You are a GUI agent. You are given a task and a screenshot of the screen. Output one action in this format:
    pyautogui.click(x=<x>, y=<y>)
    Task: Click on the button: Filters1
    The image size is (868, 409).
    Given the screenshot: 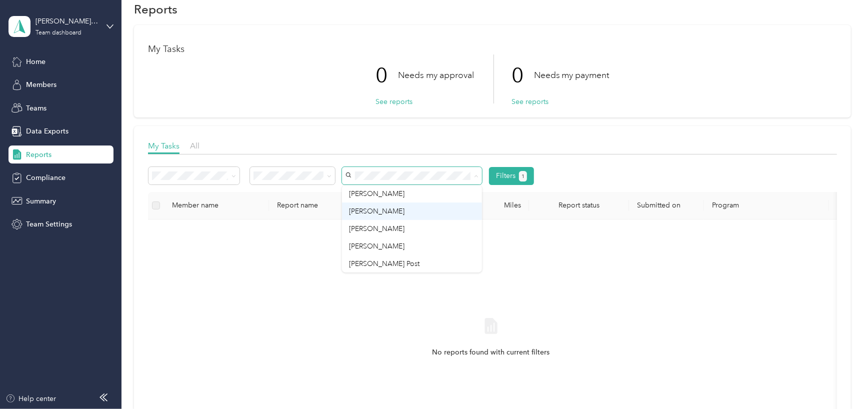 What is the action you would take?
    pyautogui.click(x=512, y=176)
    